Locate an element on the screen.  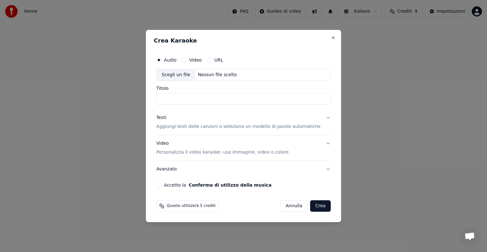
span: Questo utilizzerà 5 crediti is located at coordinates (191, 206).